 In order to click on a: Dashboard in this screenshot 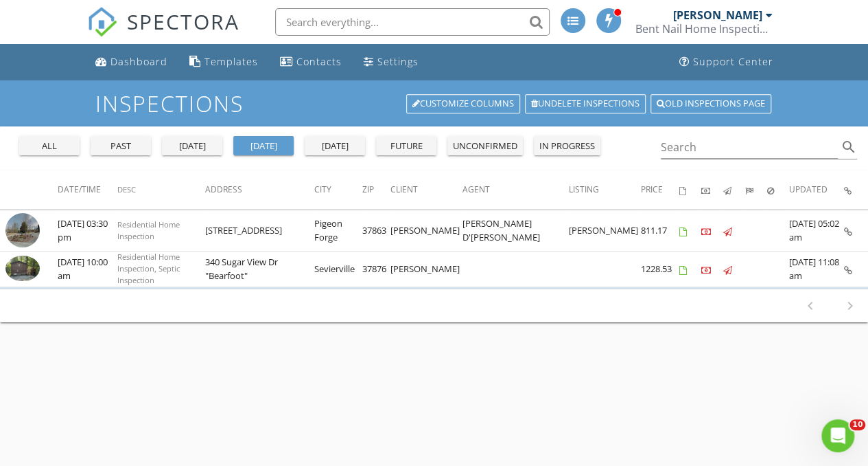, I will do `click(131, 62)`.